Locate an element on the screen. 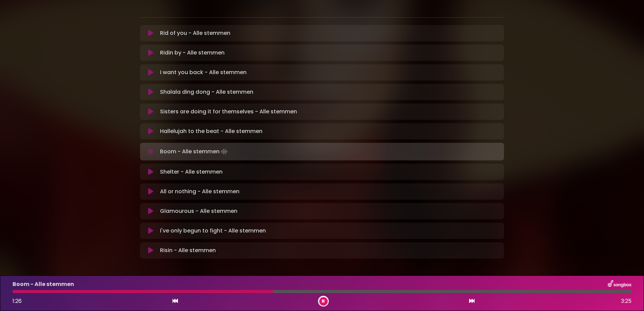 The width and height of the screenshot is (644, 311). p: Sisters are doing it for themselves - Alle stemmen is located at coordinates (228, 112).